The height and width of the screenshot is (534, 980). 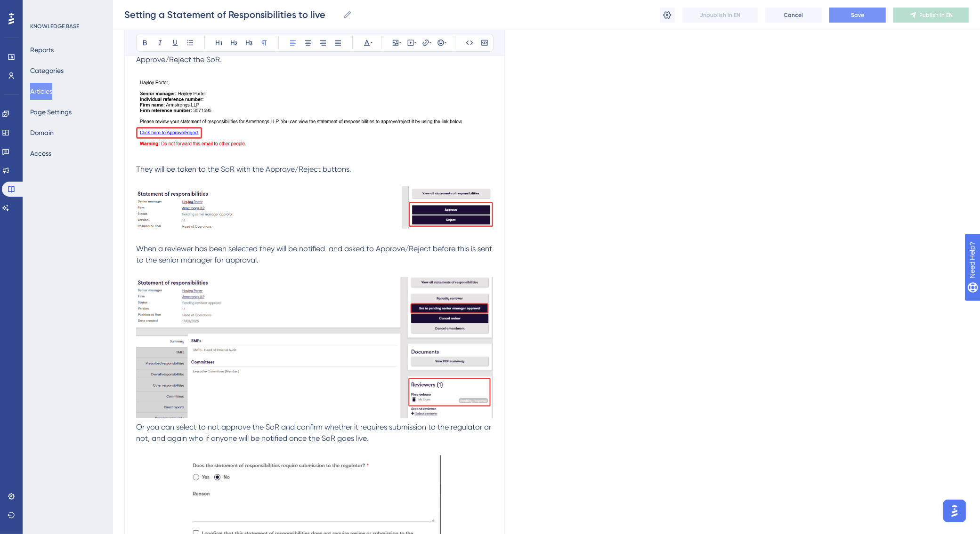 What do you see at coordinates (51, 112) in the screenshot?
I see `button: Page Settings` at bounding box center [51, 112].